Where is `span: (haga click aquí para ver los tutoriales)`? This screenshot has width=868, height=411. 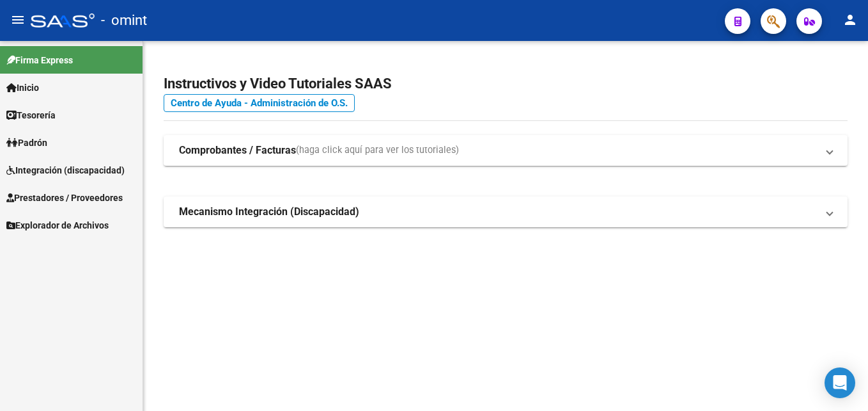
span: (haga click aquí para ver los tutoriales) is located at coordinates (377, 150).